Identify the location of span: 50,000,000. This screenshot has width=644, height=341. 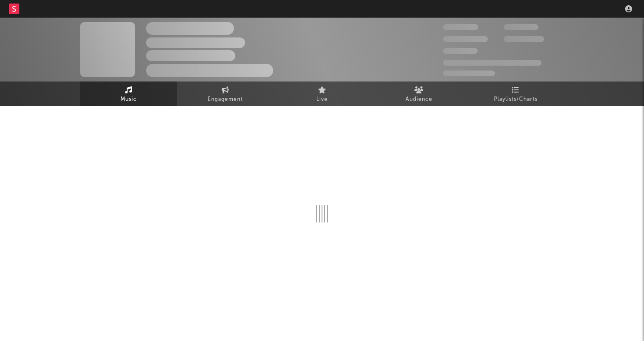
(465, 39).